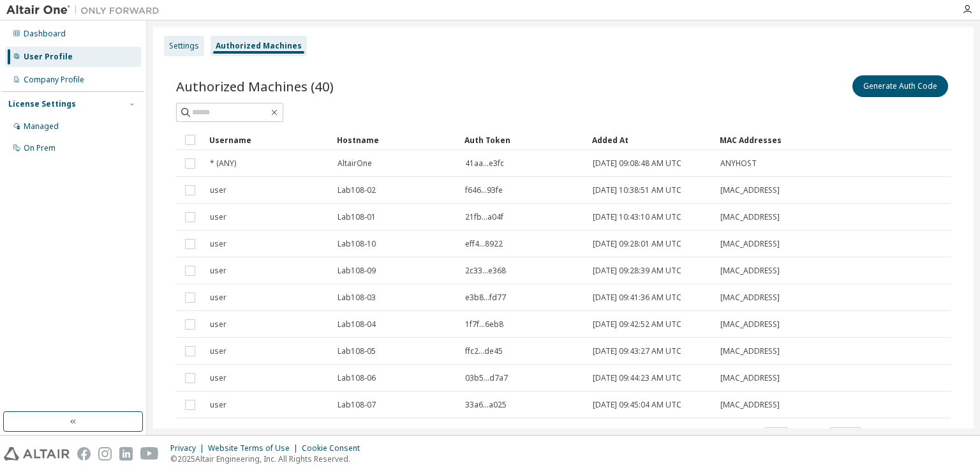  What do you see at coordinates (486, 271) in the screenshot?
I see `span: 2c33...e368` at bounding box center [486, 271].